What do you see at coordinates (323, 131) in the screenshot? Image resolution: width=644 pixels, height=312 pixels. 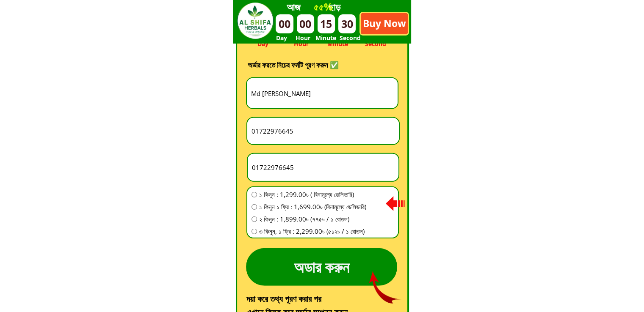 I see `input: সম্পূর্ণ ঠিকানা বিবরণ *` at bounding box center [323, 131].